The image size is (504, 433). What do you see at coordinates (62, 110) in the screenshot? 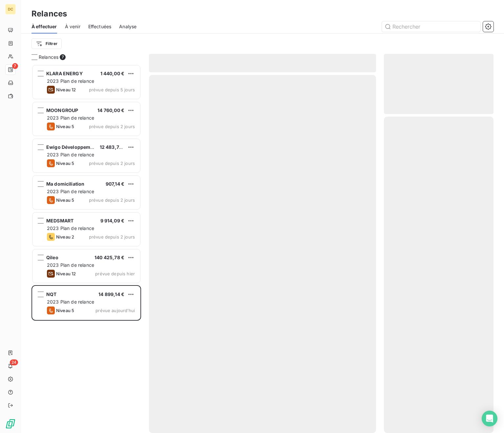
I see `span: MOONGROUP` at bounding box center [62, 110].